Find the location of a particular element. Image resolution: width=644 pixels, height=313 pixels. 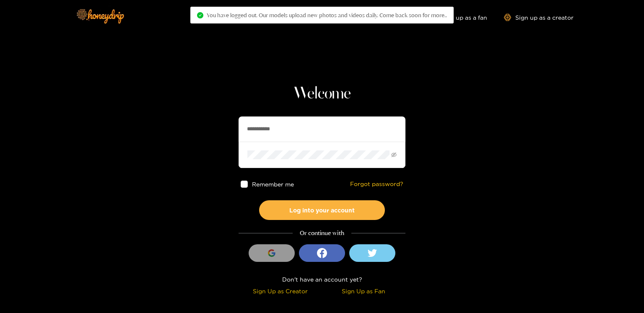

a: Forgot password? is located at coordinates (376, 184).